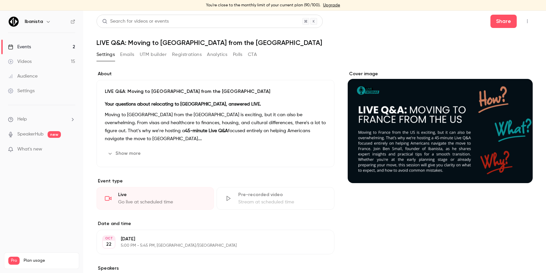 Image resolution: width=546 pixels, height=273 pixels. I want to click on p: 22, so click(109, 244).